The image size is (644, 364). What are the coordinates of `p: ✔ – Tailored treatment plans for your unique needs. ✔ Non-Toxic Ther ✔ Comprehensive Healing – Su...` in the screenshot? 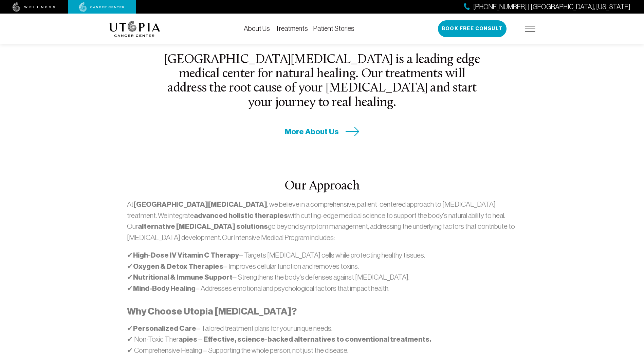 It's located at (322, 340).